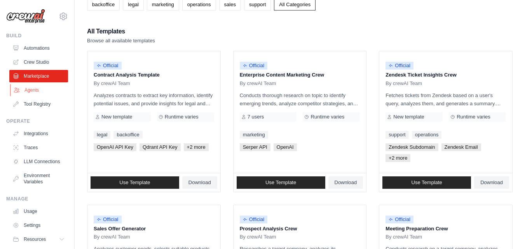  Describe the element at coordinates (38, 62) in the screenshot. I see `a: Crew Studio` at that location.